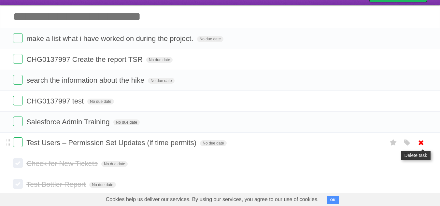  Describe the element at coordinates (57, 184) in the screenshot. I see `span: Test Bottler Report` at that location.